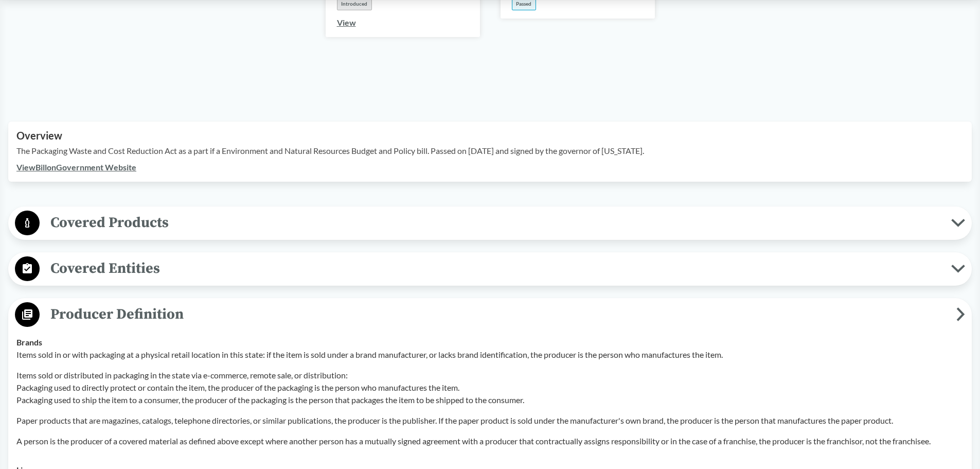 The height and width of the screenshot is (469, 980). I want to click on button: Producer Definition, so click(490, 314).